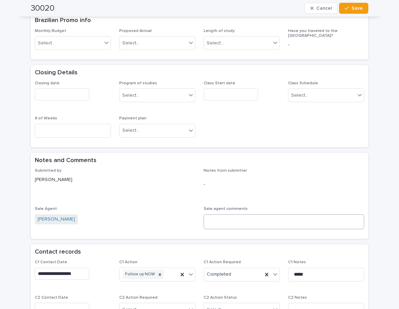  Describe the element at coordinates (46, 118) in the screenshot. I see `span: # of Weeks` at that location.